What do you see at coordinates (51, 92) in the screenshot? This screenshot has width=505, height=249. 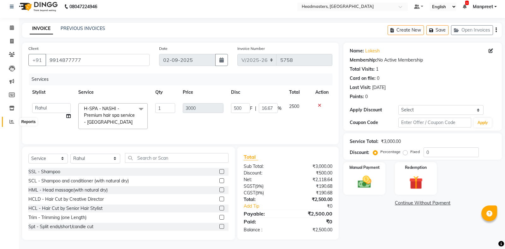 I see `th: Stylist` at bounding box center [51, 92].